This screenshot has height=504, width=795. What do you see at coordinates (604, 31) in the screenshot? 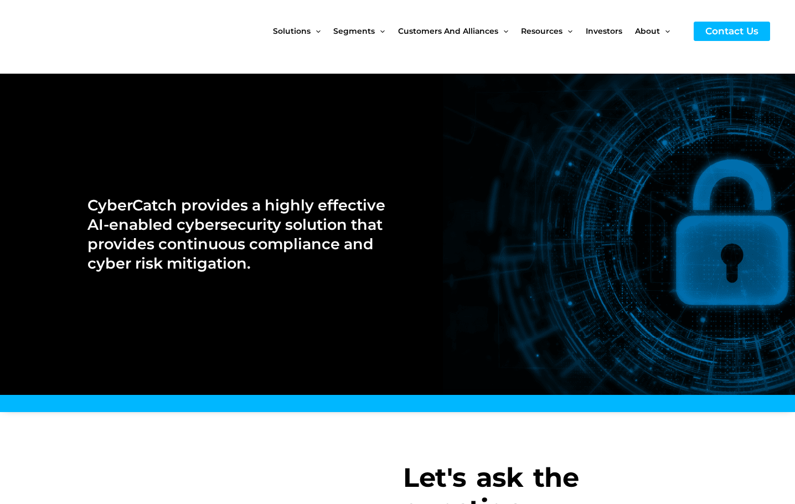
I see `span: Investors` at bounding box center [604, 31].